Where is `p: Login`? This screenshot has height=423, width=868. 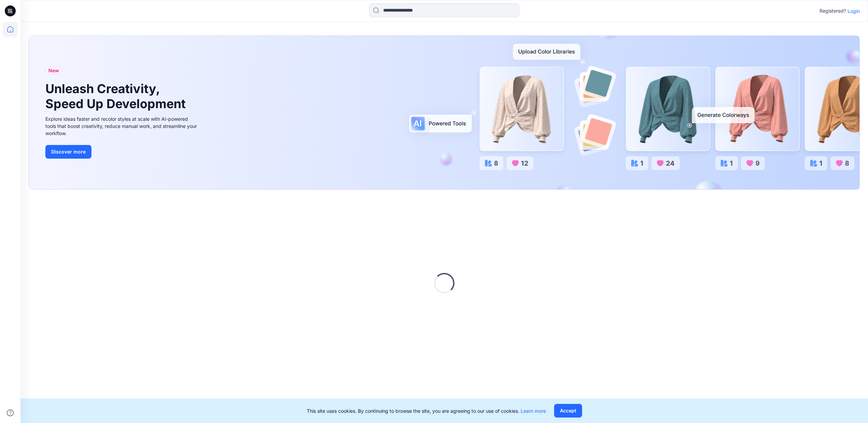 p: Login is located at coordinates (854, 11).